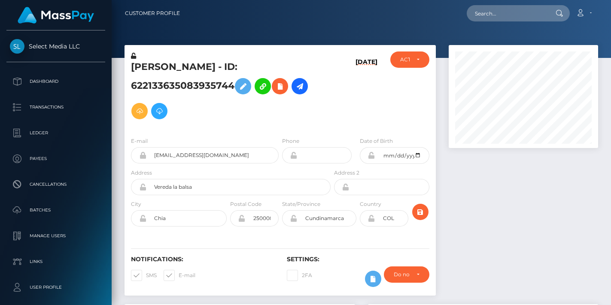  What do you see at coordinates (507, 13) in the screenshot?
I see `input: Search...` at bounding box center [507, 13].